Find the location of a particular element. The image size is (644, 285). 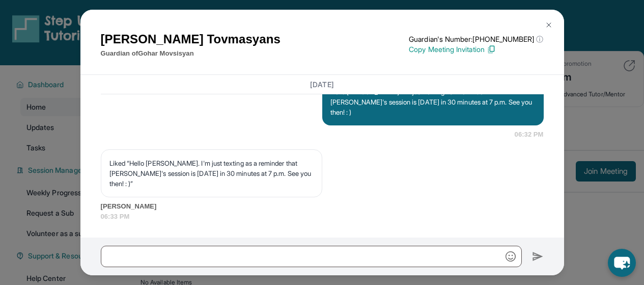

p: Guardian of Gohar Movsisyan is located at coordinates (191, 53).